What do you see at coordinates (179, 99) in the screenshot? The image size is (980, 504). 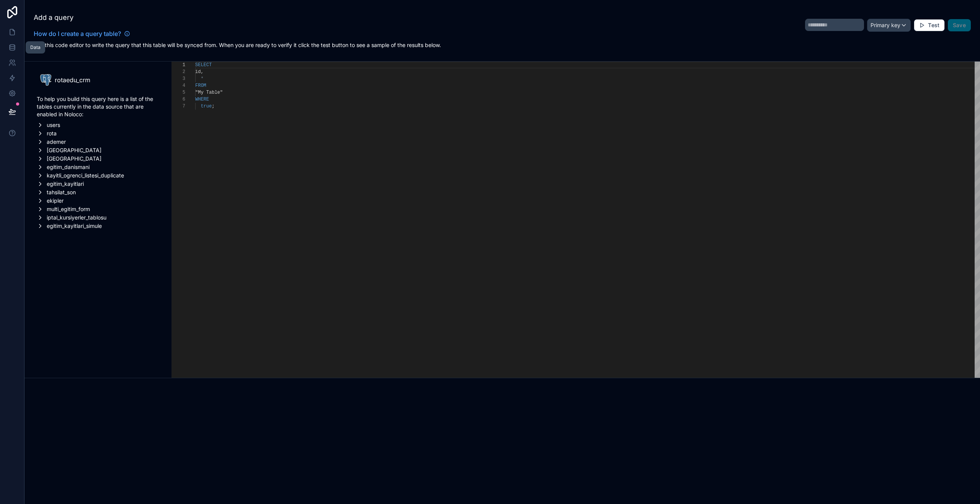 I see `div: 6` at bounding box center [179, 99].